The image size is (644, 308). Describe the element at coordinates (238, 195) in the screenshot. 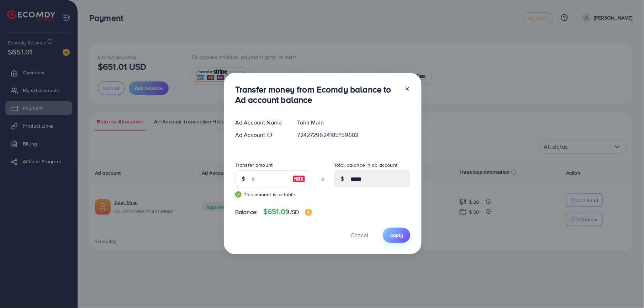

I see `img: guide` at that location.